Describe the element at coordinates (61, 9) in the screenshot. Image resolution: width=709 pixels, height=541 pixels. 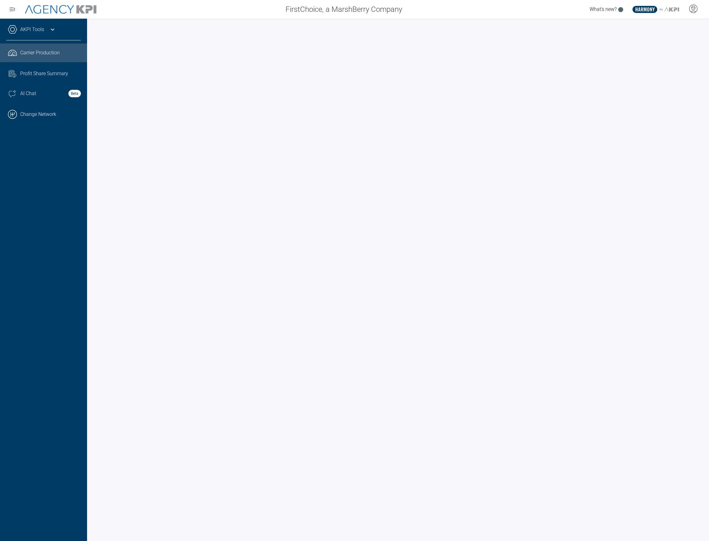
I see `img: AgencyKPI` at that location.